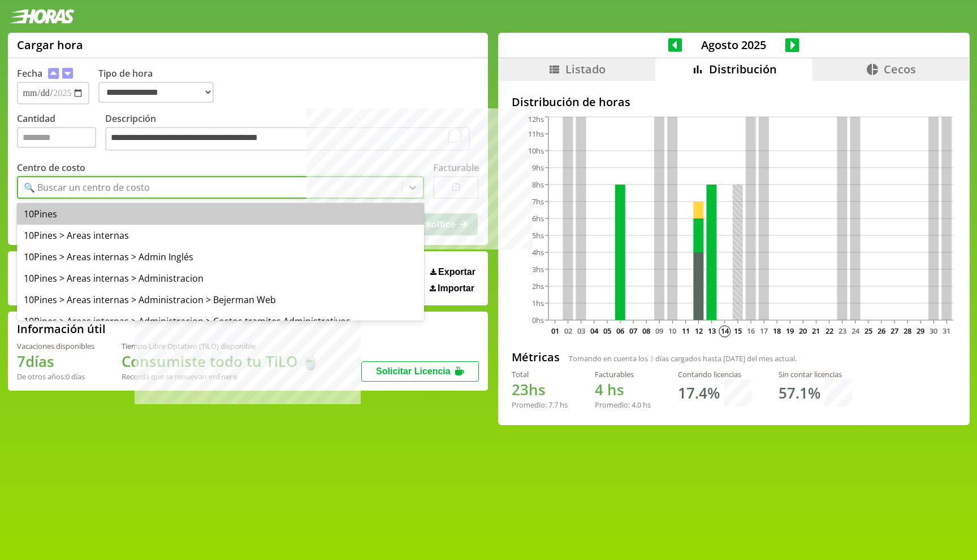  Describe the element at coordinates (743, 69) in the screenshot. I see `span: Distribución` at that location.